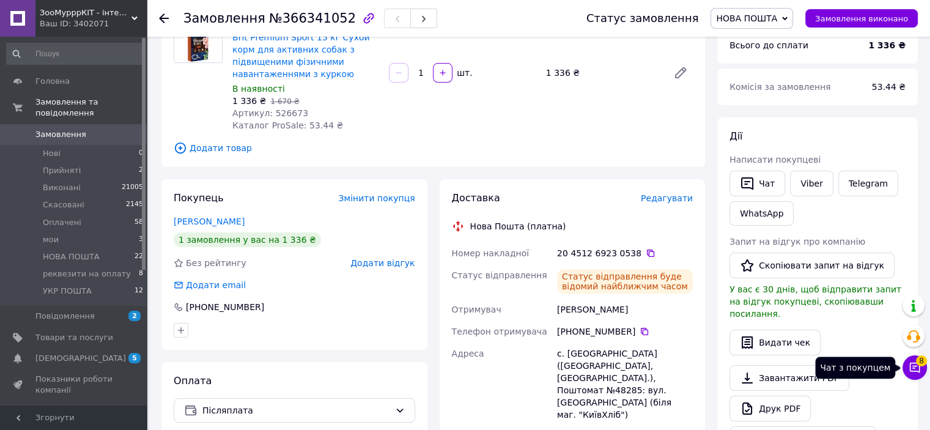 The width and height of the screenshot is (930, 430). I want to click on span: Показники роботи компанії, so click(74, 385).